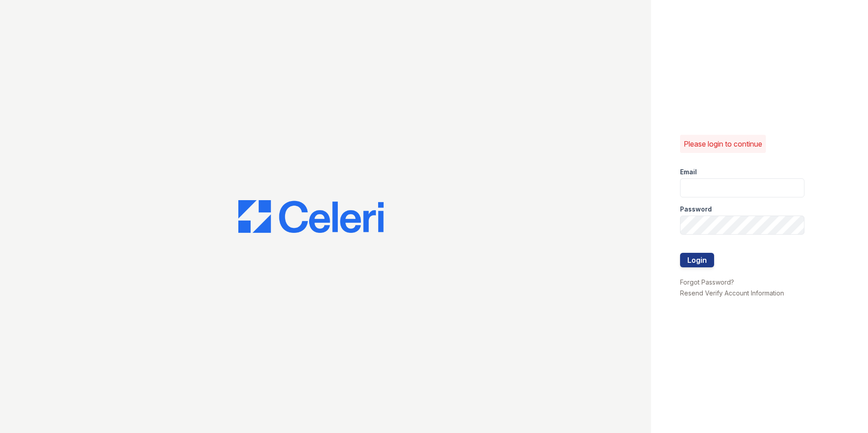  Describe the element at coordinates (688, 172) in the screenshot. I see `label: Email` at that location.